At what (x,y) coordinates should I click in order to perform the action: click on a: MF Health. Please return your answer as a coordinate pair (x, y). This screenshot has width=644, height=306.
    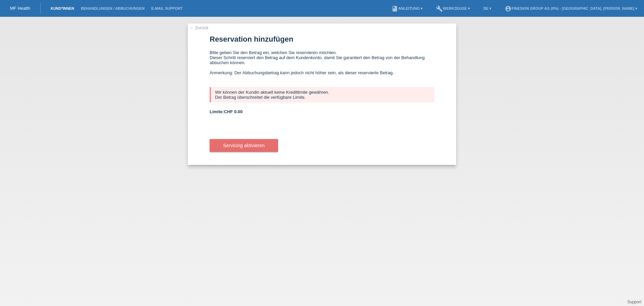
    Looking at the image, I should click on (20, 8).